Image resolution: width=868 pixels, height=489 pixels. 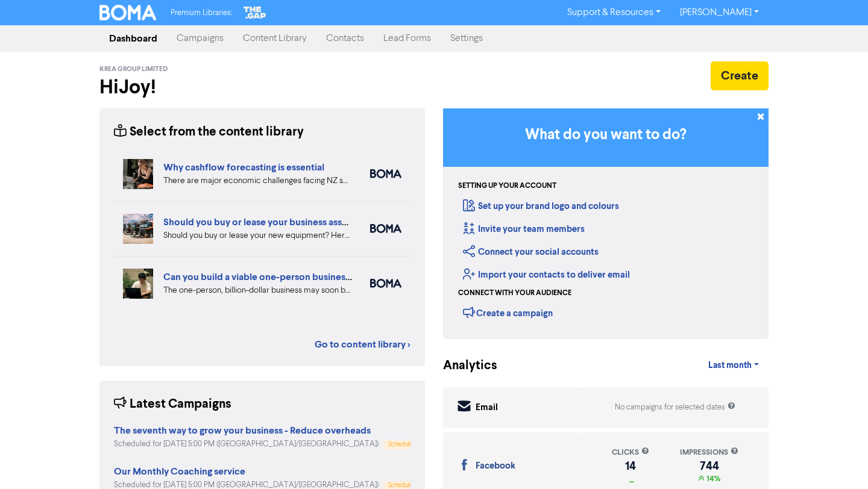 What do you see at coordinates (258, 277) in the screenshot?
I see `a: Can you build a viable one-person business?` at bounding box center [258, 277].